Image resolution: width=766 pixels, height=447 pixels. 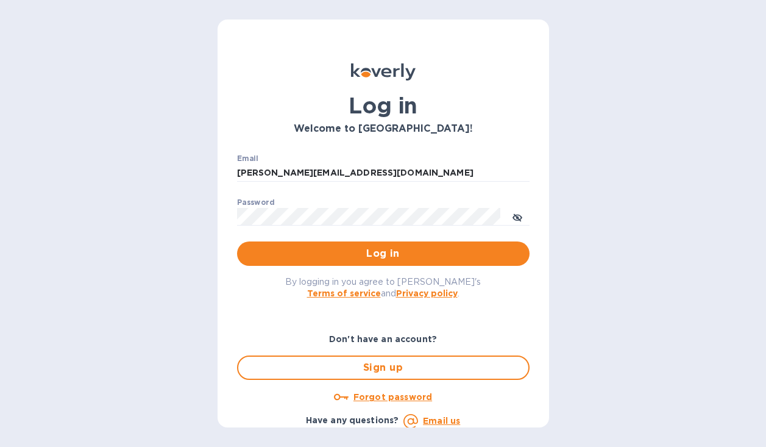 What do you see at coordinates (383, 254) in the screenshot?
I see `span: Log in` at bounding box center [383, 254].